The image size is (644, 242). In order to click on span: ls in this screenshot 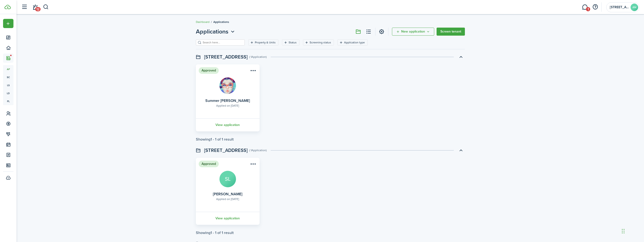, I will do `click(8, 85)`.